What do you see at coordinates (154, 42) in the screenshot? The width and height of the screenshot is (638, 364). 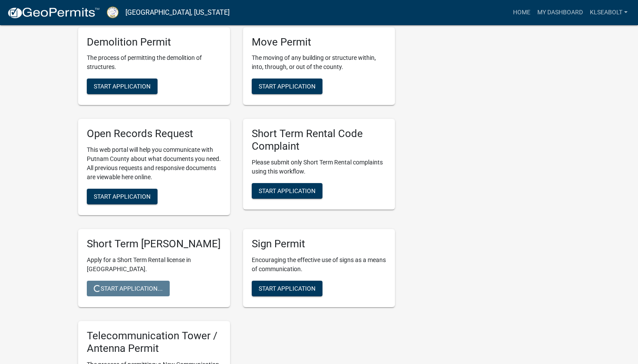 I see `h5: Demolition Permit` at bounding box center [154, 42].